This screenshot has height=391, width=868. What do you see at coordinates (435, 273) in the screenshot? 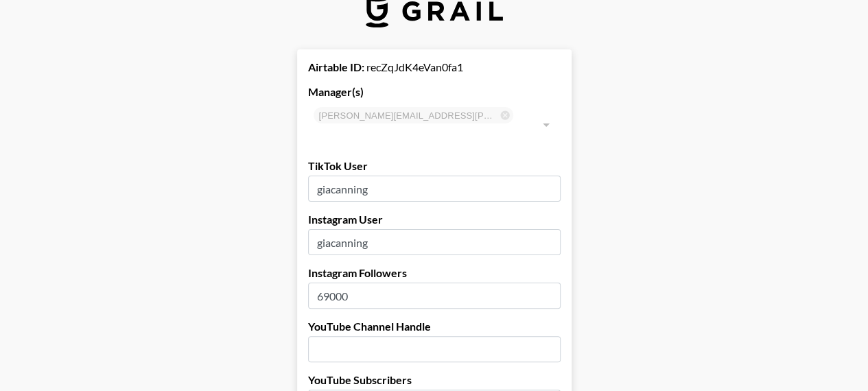
I see `label: Instagram Followers` at bounding box center [435, 273].